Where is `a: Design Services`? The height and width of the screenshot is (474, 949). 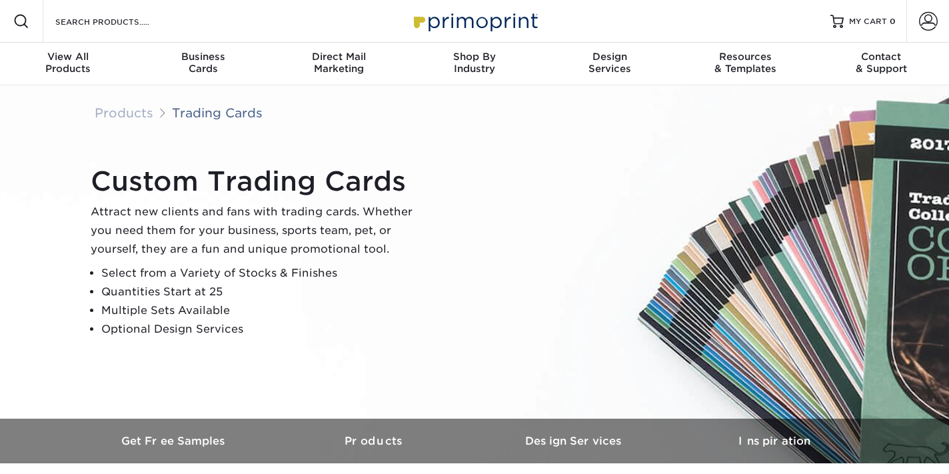 a: Design Services is located at coordinates (575, 441).